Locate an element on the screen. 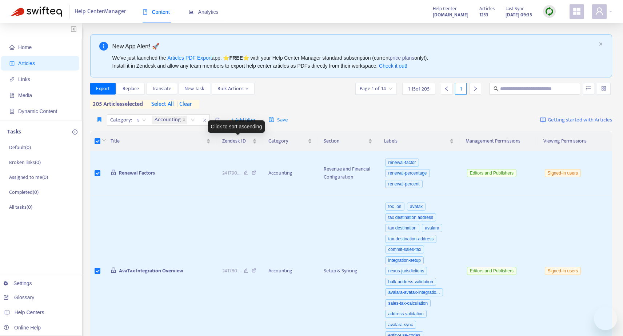 Image resolution: width=623 pixels, height=336 pixels. span: info-circle is located at coordinates (104, 46).